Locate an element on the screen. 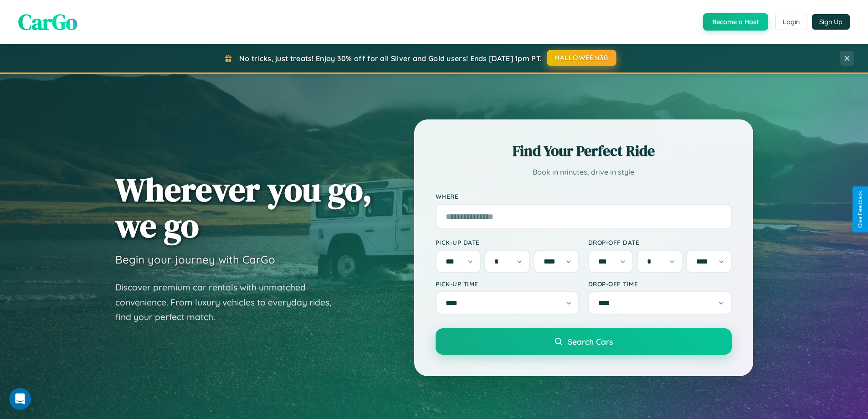 This screenshot has width=868, height=419. button: Sign Up is located at coordinates (831, 22).